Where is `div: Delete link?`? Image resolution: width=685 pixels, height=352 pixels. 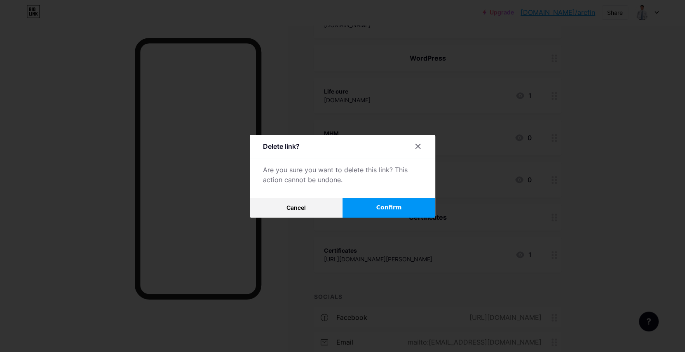 div: Delete link? is located at coordinates (281, 146).